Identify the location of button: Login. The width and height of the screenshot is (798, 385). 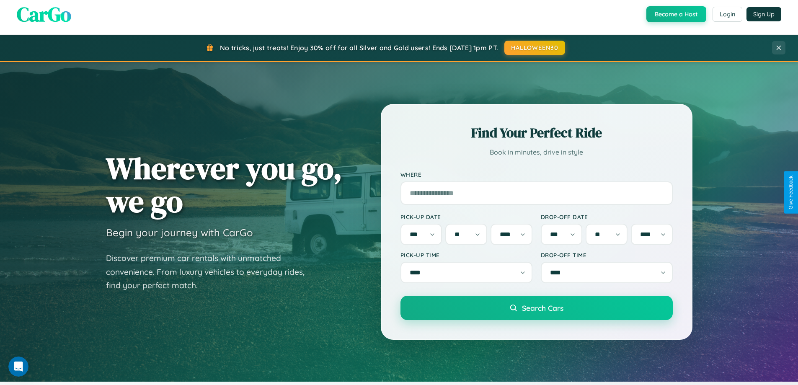
(727, 14).